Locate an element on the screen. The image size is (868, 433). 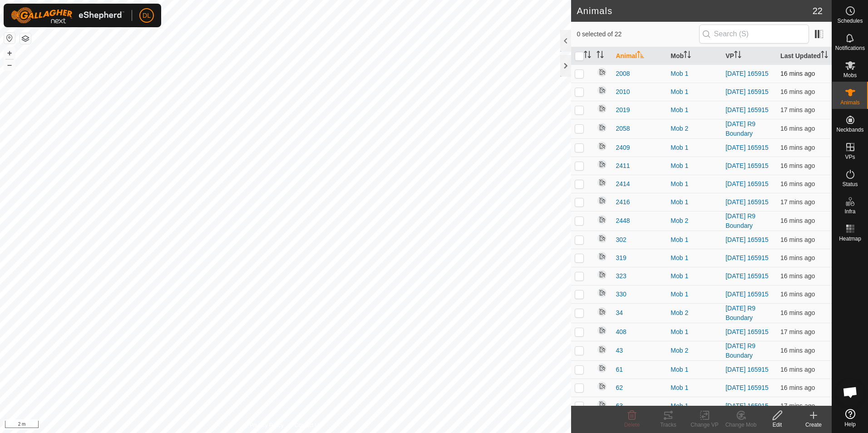
span: 43 is located at coordinates (620, 350).